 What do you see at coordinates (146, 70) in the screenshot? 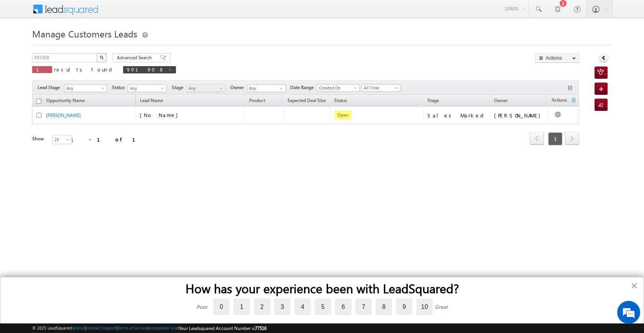
I see `span: 991908` at bounding box center [146, 70].